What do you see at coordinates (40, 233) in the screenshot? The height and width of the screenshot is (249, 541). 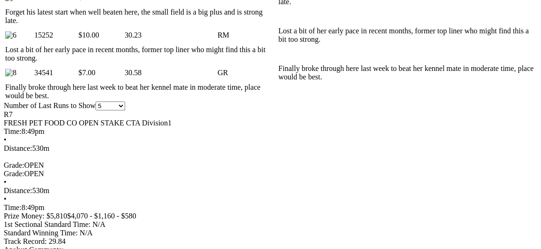 I see `span: Standard Winning Time:` at bounding box center [40, 233].